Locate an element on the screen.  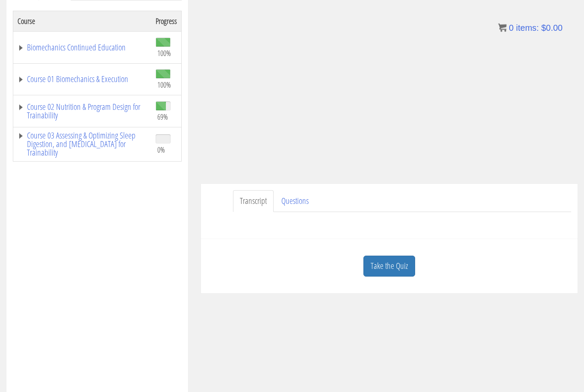
bdi: 0.00 is located at coordinates (552, 28).